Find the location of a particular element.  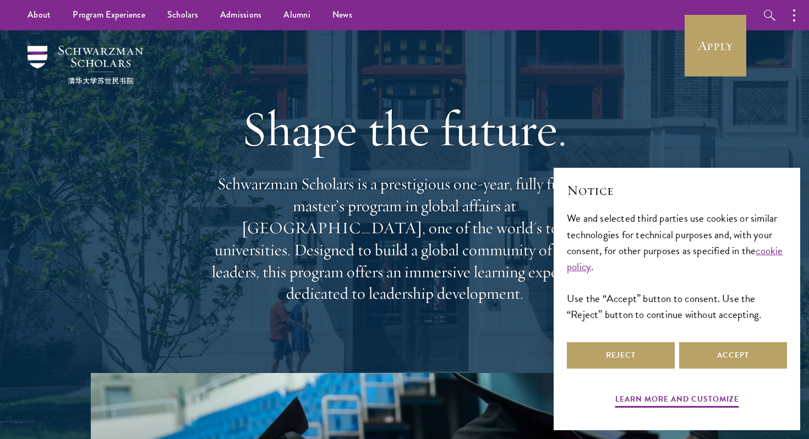

h2: Notice is located at coordinates (677, 191).